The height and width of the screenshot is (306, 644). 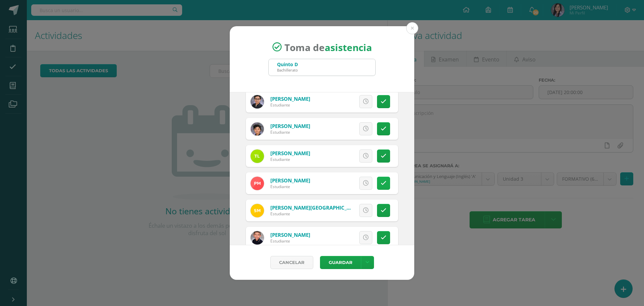 What do you see at coordinates (287, 64) in the screenshot?
I see `div: Quinto D` at bounding box center [287, 64].